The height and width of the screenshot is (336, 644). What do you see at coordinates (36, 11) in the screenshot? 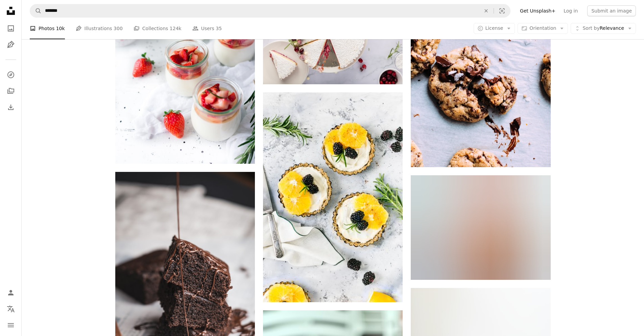
I see `button: Search Unsplash` at bounding box center [36, 11].